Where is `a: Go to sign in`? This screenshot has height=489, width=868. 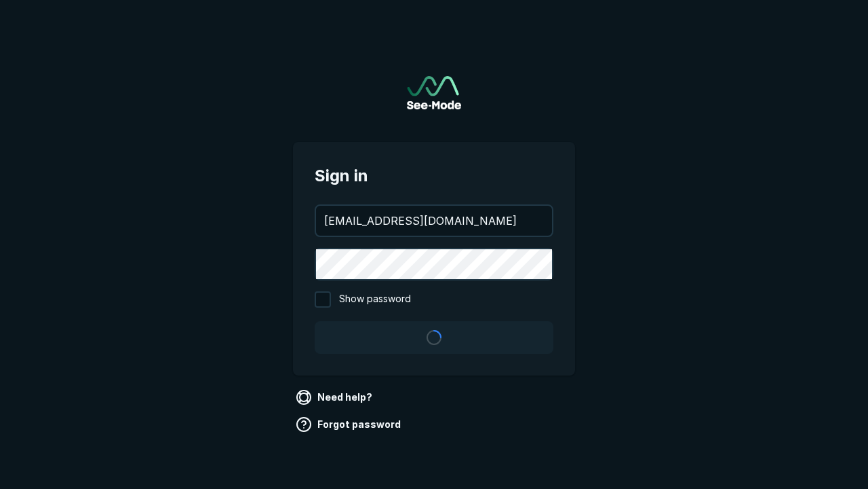
a: Go to sign in is located at coordinates (434, 92).